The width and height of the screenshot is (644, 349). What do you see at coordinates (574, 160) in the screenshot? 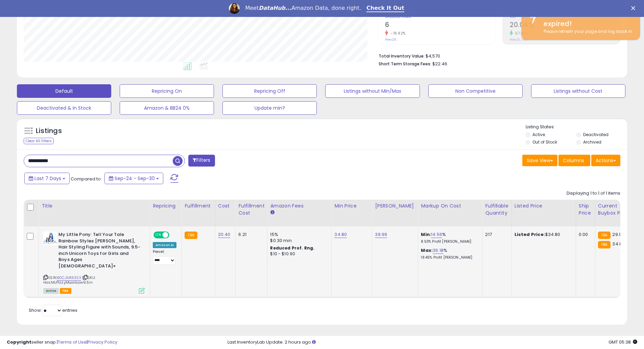
I see `span: Columns` at bounding box center [574, 160].